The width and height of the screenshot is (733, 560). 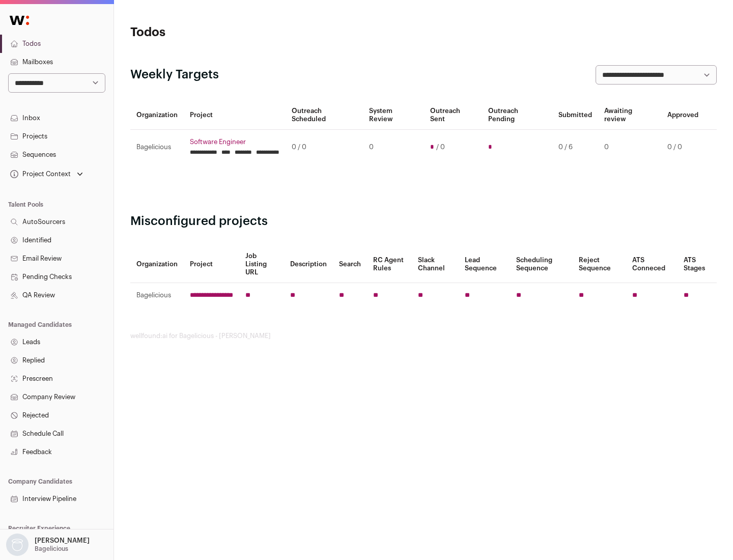 What do you see at coordinates (52, 549) in the screenshot?
I see `p: Bagelicious` at bounding box center [52, 549].